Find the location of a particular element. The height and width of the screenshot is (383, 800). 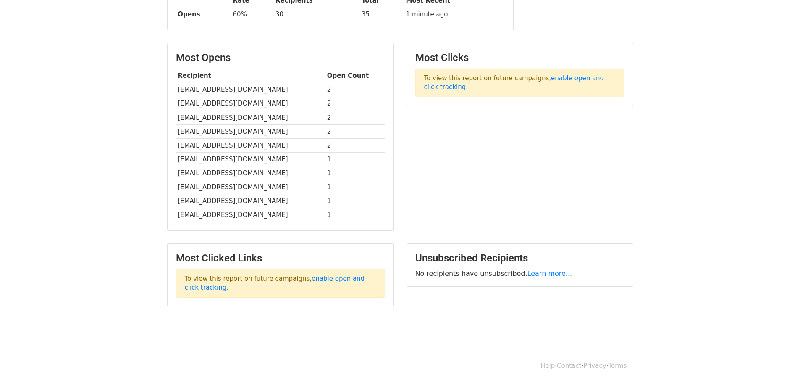

h3: Most Clicked Links is located at coordinates (281, 258).